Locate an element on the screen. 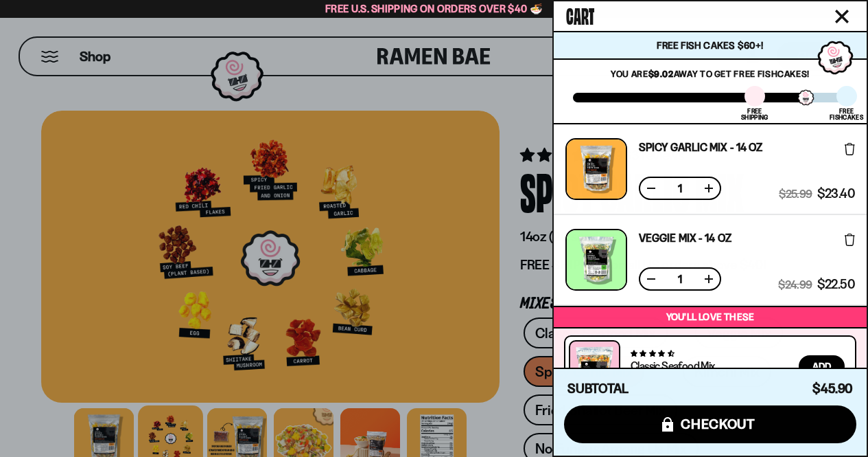  button: Add is located at coordinates (821, 366).